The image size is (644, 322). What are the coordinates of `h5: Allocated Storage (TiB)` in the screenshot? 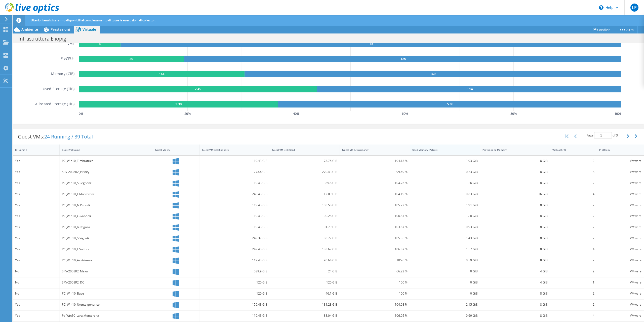 It's located at (55, 104).